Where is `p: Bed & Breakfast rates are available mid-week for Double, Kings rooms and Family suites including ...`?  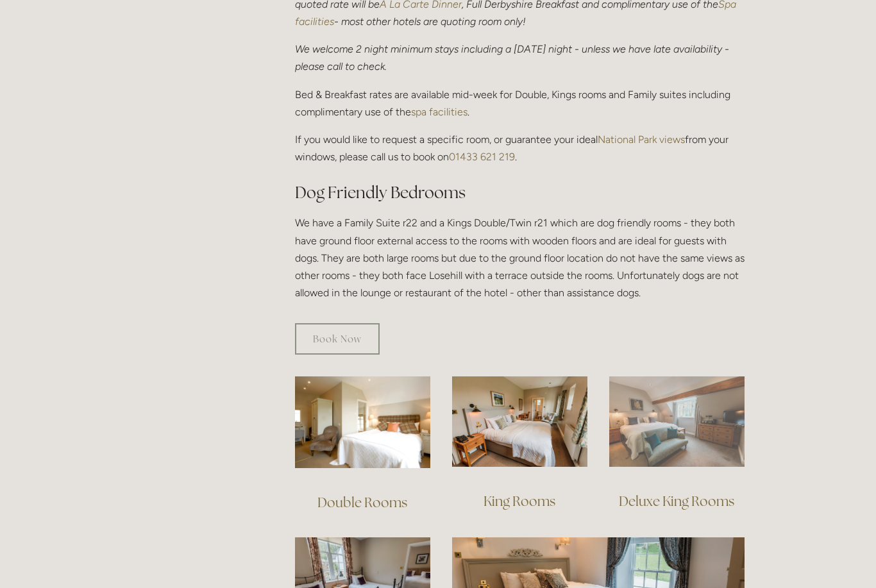 p: Bed & Breakfast rates are available mid-week for Double, Kings rooms and Family suites including ... is located at coordinates (520, 104).